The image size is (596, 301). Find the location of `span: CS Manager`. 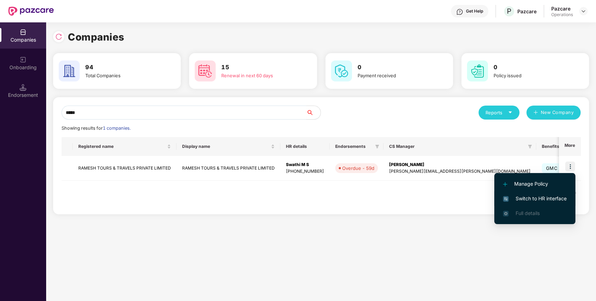

span: CS Manager is located at coordinates (457, 146).